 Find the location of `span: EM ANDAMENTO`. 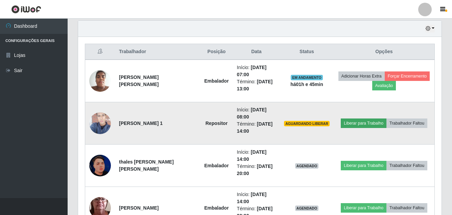

span: EM ANDAMENTO is located at coordinates (307, 77).